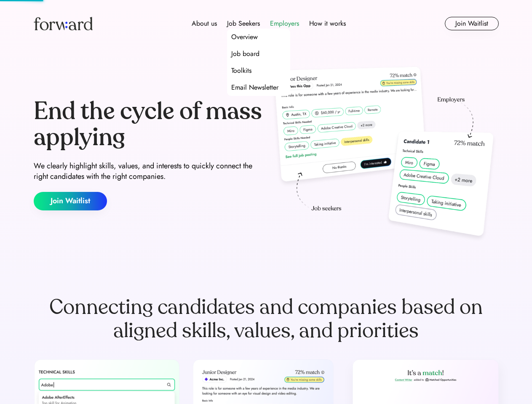  Describe the element at coordinates (241, 71) in the screenshot. I see `div: Toolkits` at that location.